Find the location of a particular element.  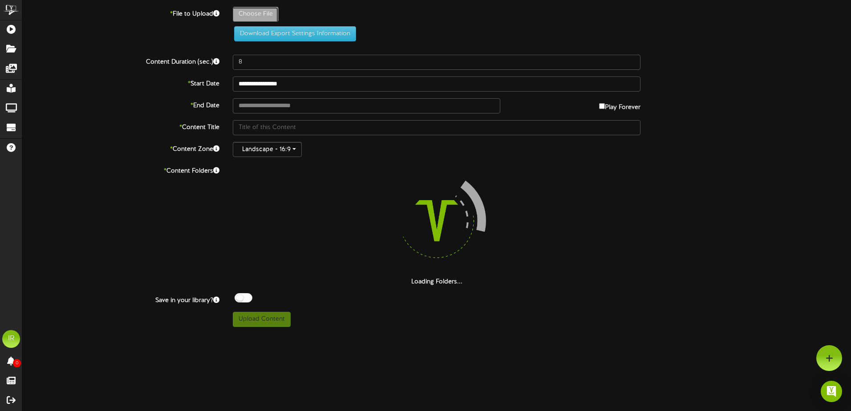

label: Content Zone is located at coordinates (121, 148).